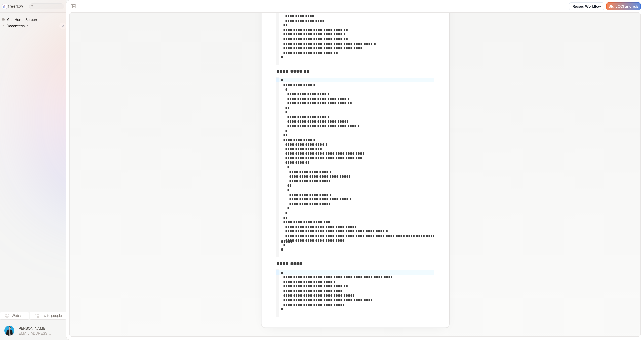 This screenshot has height=340, width=644. Describe the element at coordinates (20, 20) in the screenshot. I see `a: Your Home Screen` at that location.